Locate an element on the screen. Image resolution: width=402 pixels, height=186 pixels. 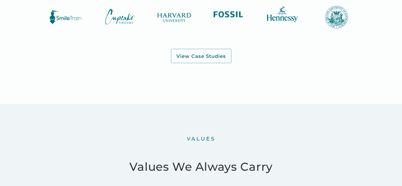
h3: Values We Always Carry is located at coordinates (201, 167).